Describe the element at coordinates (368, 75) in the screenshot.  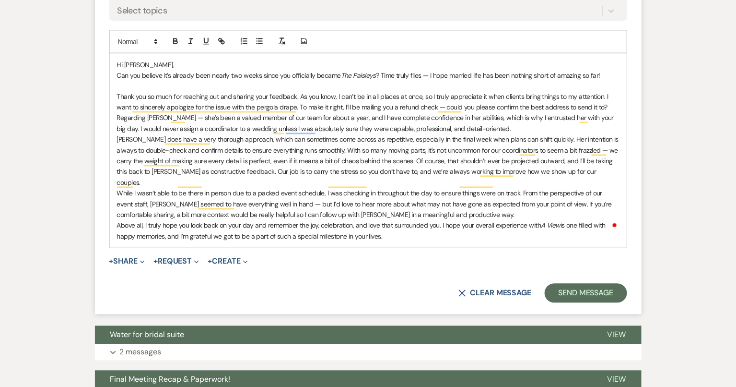
I see `p: Can you believe it’s already been nearly two weeks since you officially became ? Time truly flies...` at that location.